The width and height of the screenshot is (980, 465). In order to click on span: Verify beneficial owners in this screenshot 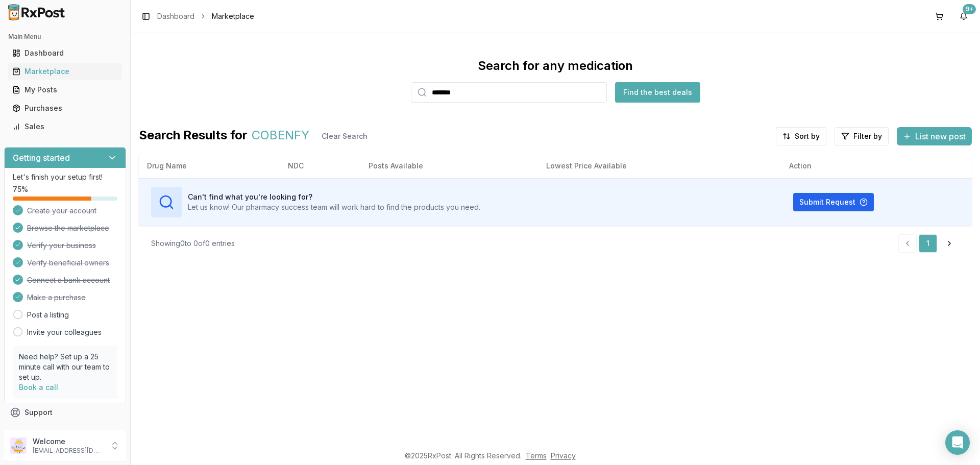, I will do `click(67, 263)`.